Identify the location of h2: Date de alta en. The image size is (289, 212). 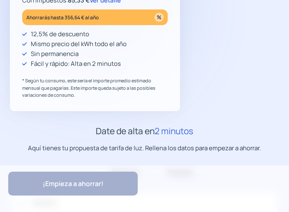
(144, 131).